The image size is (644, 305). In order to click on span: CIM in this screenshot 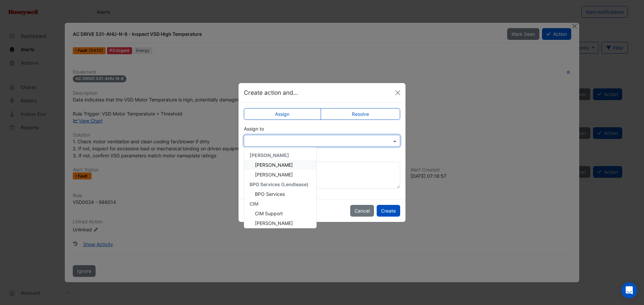, I will do `click(254, 204)`.